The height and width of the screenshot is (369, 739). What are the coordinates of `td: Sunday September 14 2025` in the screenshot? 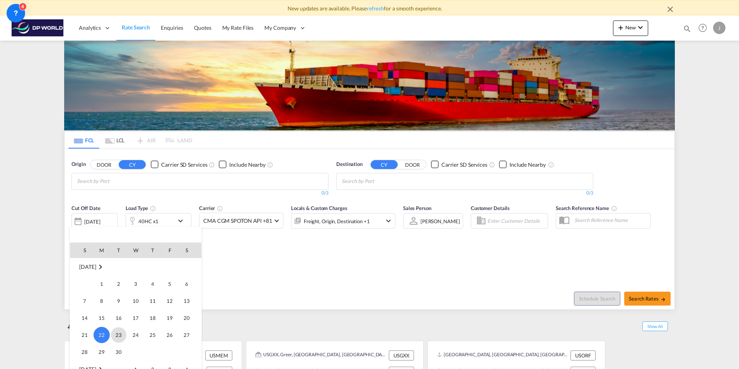 It's located at (82, 318).